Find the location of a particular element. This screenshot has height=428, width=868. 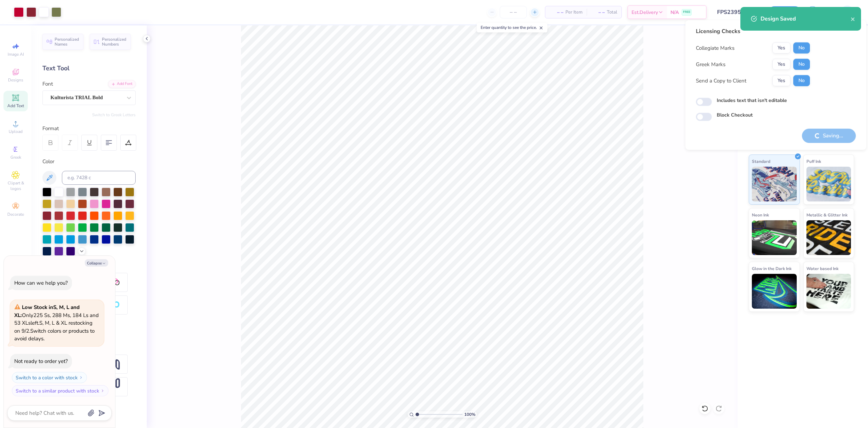

img: Puff Ink is located at coordinates (829, 184).